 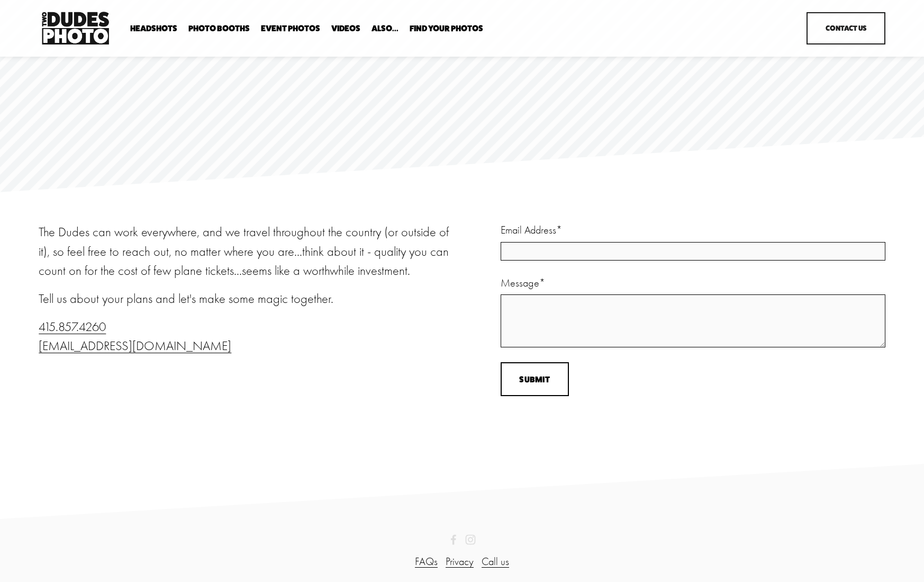 What do you see at coordinates (219, 29) in the screenshot?
I see `span: Photo Booths` at bounding box center [219, 29].